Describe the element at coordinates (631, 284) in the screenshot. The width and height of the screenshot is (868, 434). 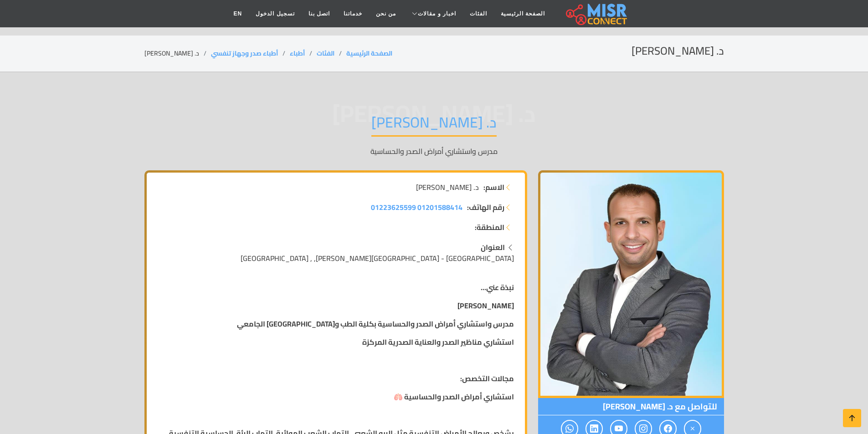
I see `img: د. محمد حسين` at that location.